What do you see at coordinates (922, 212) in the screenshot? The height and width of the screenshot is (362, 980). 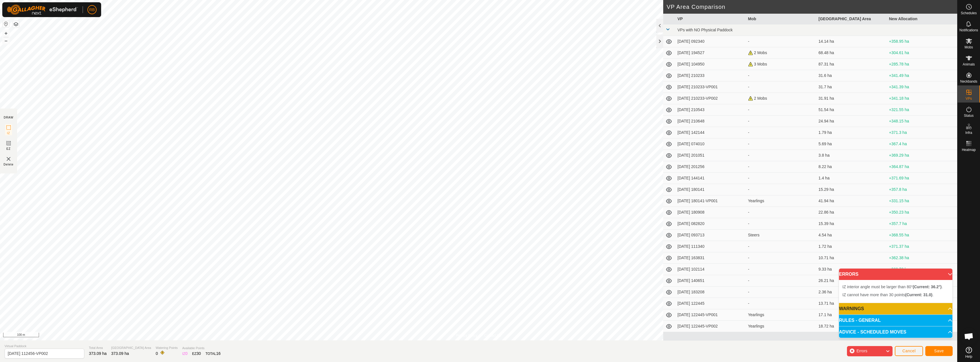 I see `td: +350.23 ha` at bounding box center [922, 212].